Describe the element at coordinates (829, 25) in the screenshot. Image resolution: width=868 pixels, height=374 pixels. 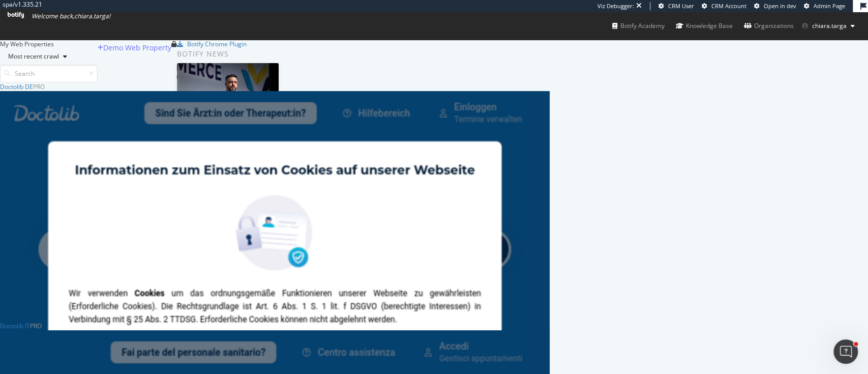
I see `span: chiara.targa` at that location.